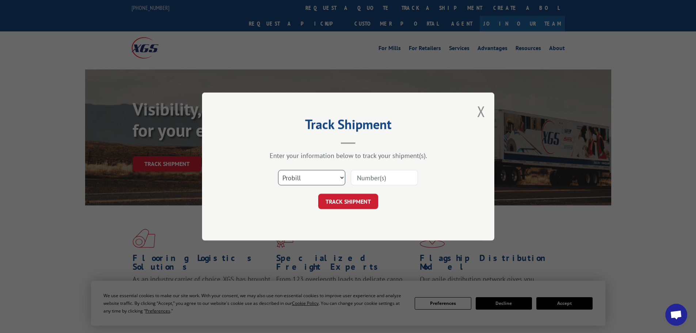 This screenshot has height=333, width=696. Describe the element at coordinates (384, 178) in the screenshot. I see `input: Number(s)` at that location.